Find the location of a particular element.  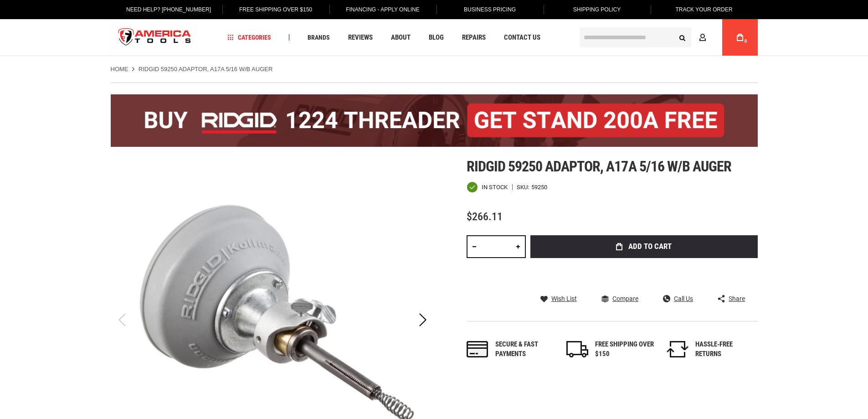

div: HASSLE-FREE RETURNS is located at coordinates (725, 349).